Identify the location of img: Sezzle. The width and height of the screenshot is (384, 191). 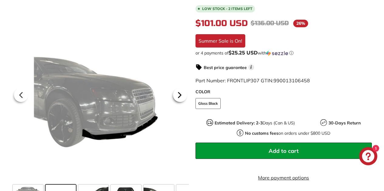
(277, 53).